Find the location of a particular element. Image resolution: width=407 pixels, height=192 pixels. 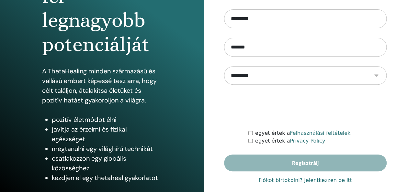

a: Felhasználási feltételek is located at coordinates (320, 133).